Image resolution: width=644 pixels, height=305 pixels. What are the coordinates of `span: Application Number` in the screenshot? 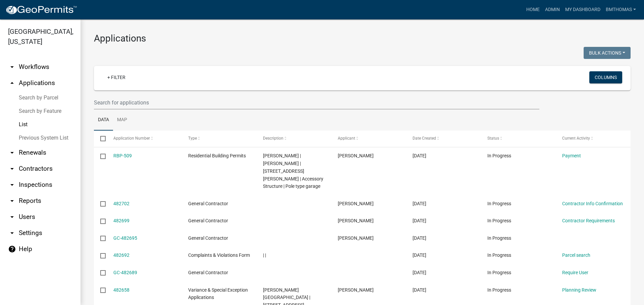 It's located at (132, 139).